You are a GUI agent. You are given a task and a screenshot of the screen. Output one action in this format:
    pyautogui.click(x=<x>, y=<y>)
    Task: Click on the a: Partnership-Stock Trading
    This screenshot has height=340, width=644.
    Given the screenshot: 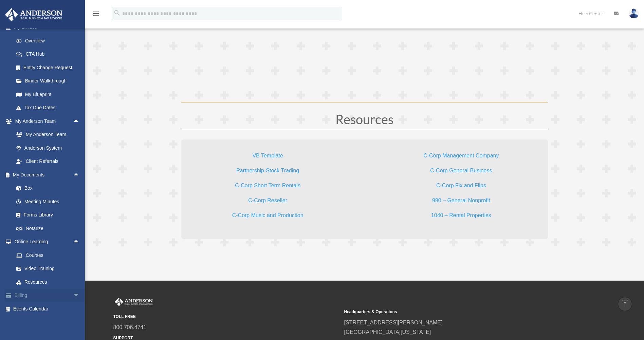 What is the action you would take?
    pyautogui.click(x=267, y=172)
    